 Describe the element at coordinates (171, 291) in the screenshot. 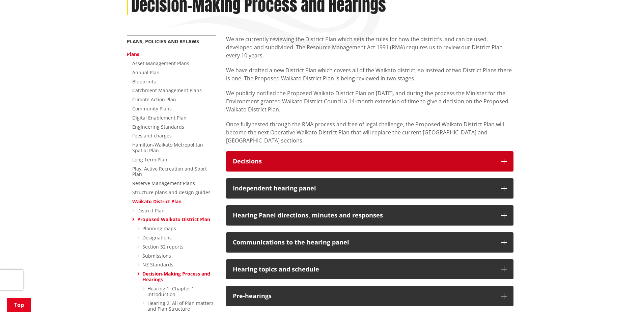

I see `a: Hearing 1: Chapter 1 Introduction` at that location.